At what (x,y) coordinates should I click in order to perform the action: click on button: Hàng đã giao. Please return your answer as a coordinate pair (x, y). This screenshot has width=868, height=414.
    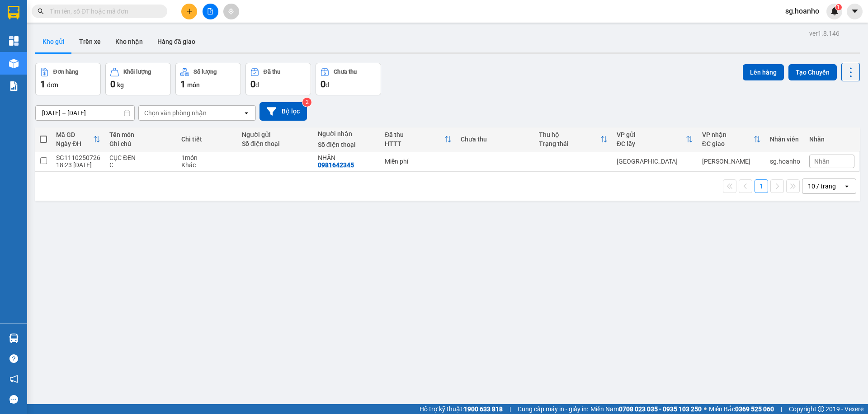
    Looking at the image, I should click on (176, 42).